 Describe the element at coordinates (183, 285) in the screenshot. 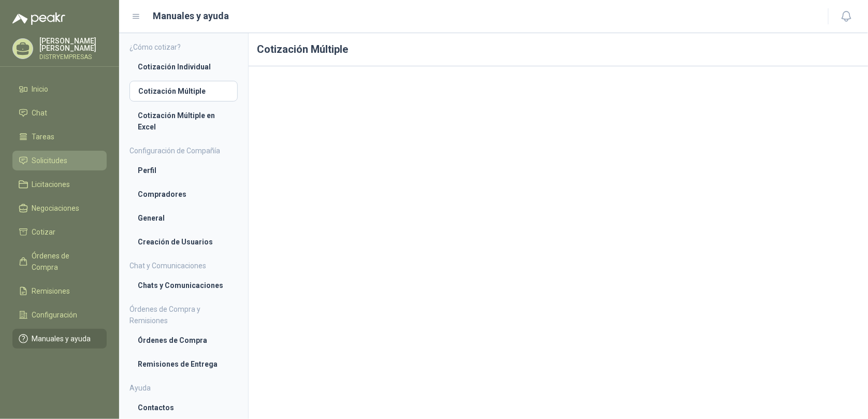

I see `li: Chats y Comunicaciones` at that location.